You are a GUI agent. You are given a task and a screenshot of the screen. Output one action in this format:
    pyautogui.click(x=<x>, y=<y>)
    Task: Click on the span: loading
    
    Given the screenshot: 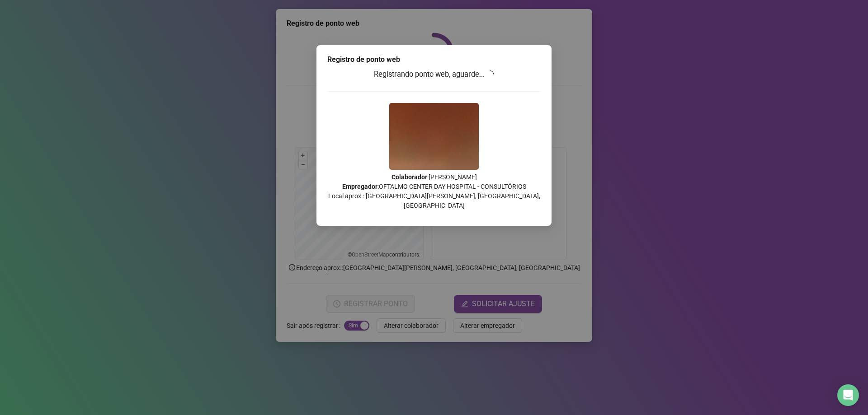 What is the action you would take?
    pyautogui.click(x=491, y=74)
    